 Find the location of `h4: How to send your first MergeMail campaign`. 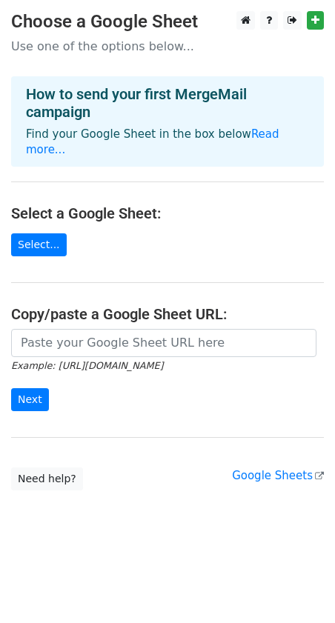

h4: How to send your first MergeMail campaign is located at coordinates (167, 103).